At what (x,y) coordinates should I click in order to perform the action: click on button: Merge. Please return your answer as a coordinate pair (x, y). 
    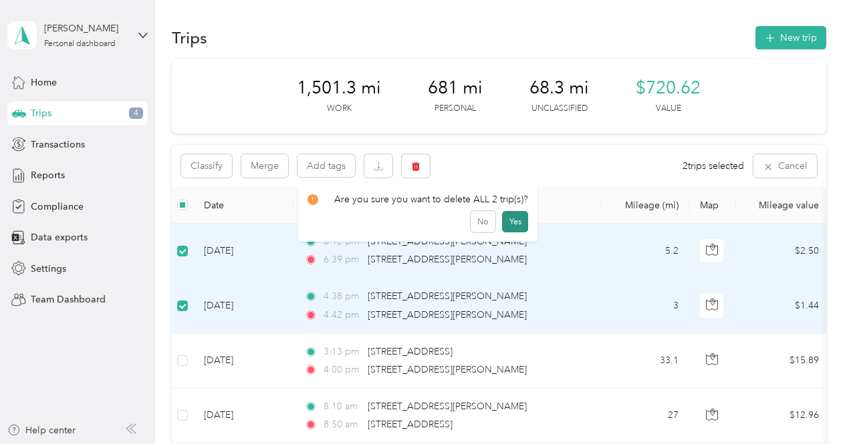
    Looking at the image, I should click on (265, 166).